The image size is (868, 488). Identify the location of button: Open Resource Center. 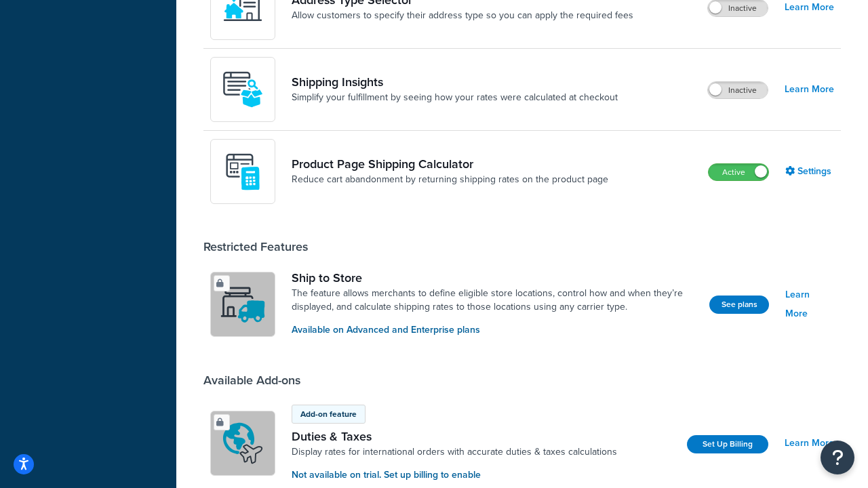
(838, 458).